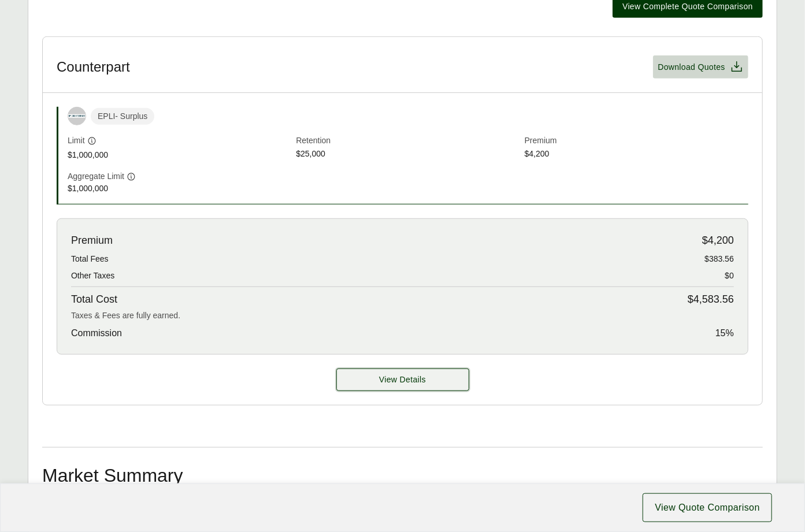 The width and height of the screenshot is (805, 532). What do you see at coordinates (95, 299) in the screenshot?
I see `span: Total Cost` at bounding box center [95, 299].